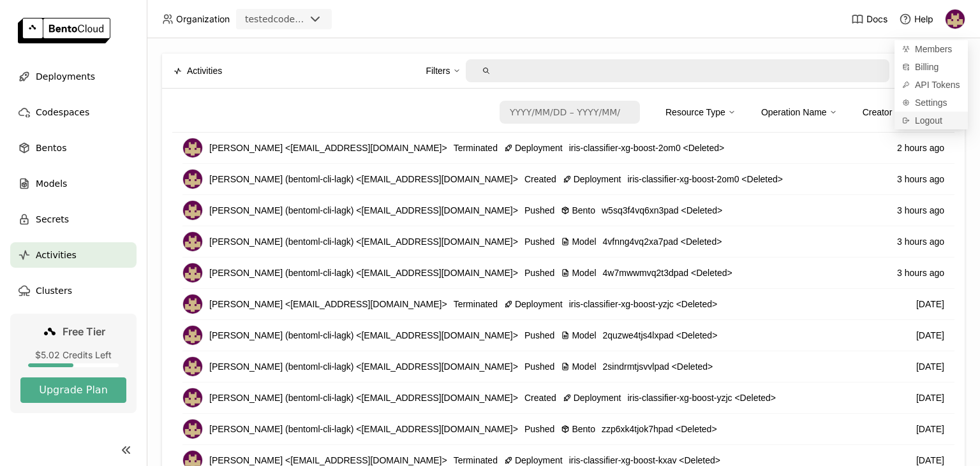 This screenshot has height=466, width=980. Describe the element at coordinates (65, 76) in the screenshot. I see `span: Deployments` at that location.